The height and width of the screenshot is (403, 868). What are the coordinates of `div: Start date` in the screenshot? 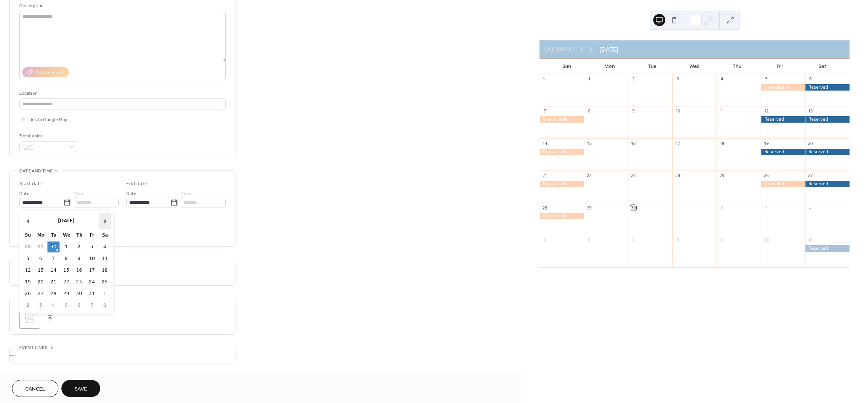 It's located at (31, 184).